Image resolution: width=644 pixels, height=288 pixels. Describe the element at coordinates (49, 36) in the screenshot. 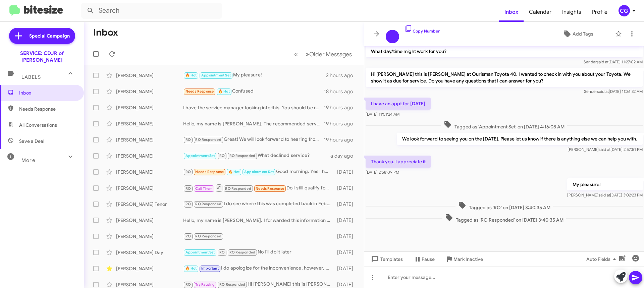

I see `span: Special Campaign` at that location.